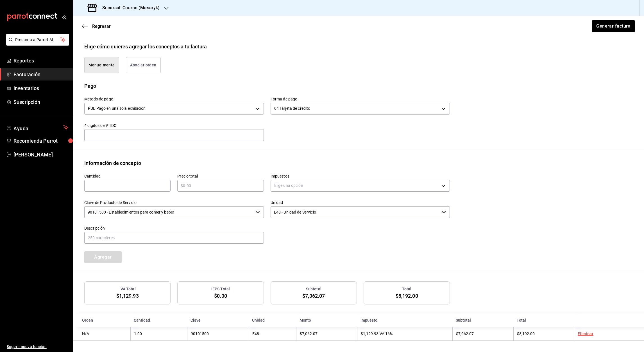  What do you see at coordinates (483, 320) in the screenshot?
I see `th: Subtotal` at bounding box center [483, 320].